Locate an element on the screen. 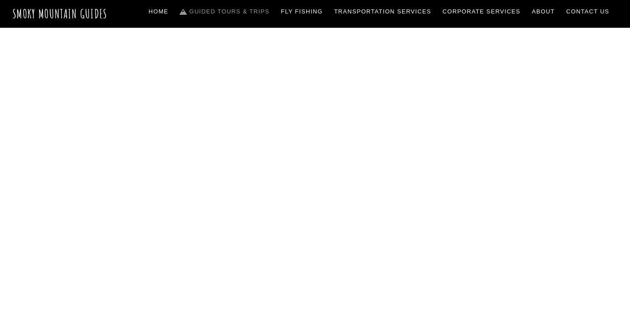  a: Contact Us is located at coordinates (588, 12).